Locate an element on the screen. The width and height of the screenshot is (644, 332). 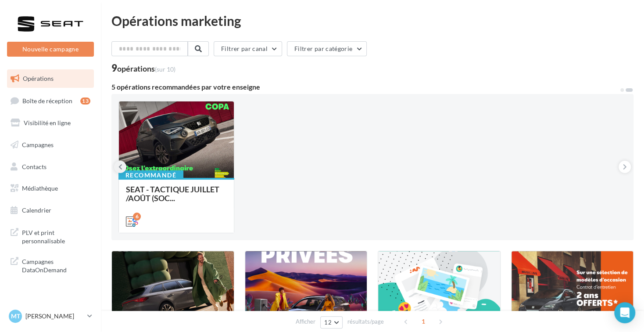
a: Visibilité en ligne is located at coordinates (51, 123).